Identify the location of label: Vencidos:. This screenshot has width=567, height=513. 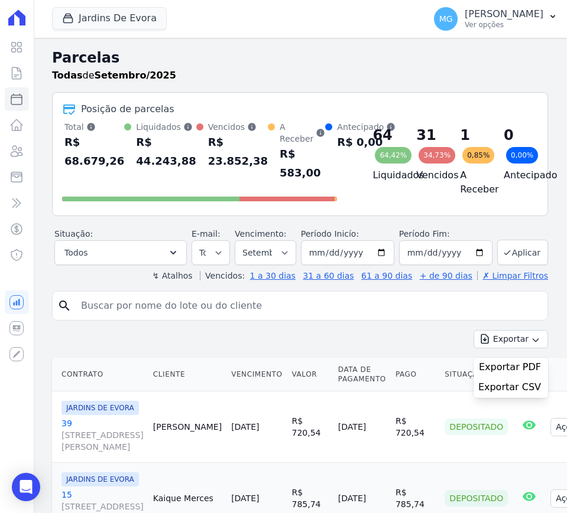
(222, 276).